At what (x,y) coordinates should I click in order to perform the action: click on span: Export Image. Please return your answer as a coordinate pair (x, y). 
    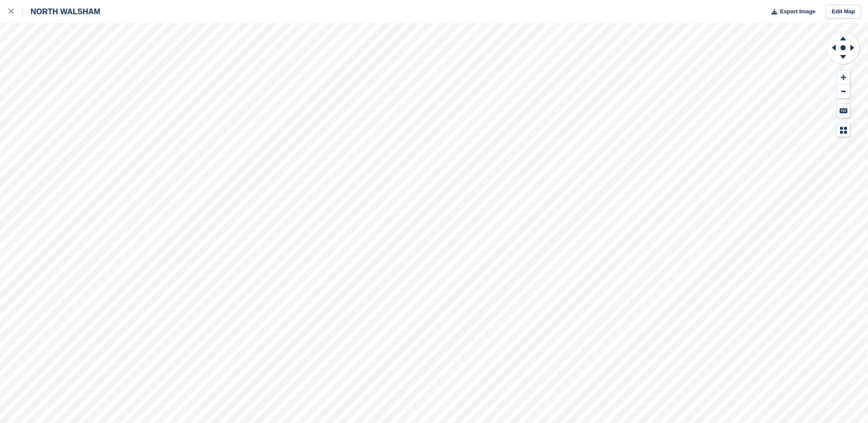
    Looking at the image, I should click on (798, 12).